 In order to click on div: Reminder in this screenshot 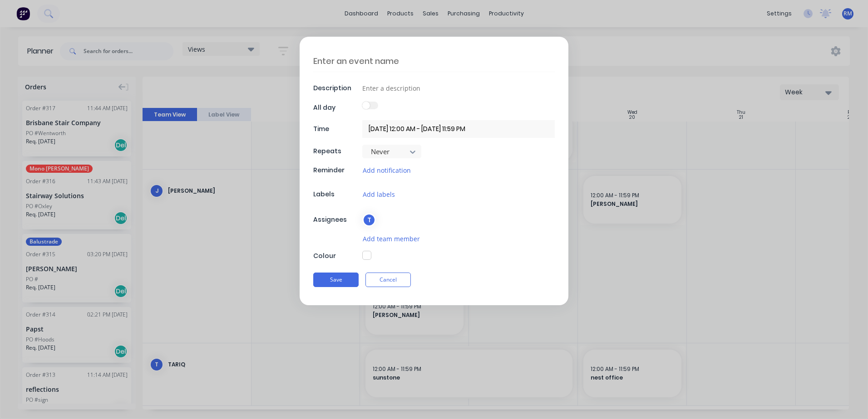, I will do `click(337, 170)`.